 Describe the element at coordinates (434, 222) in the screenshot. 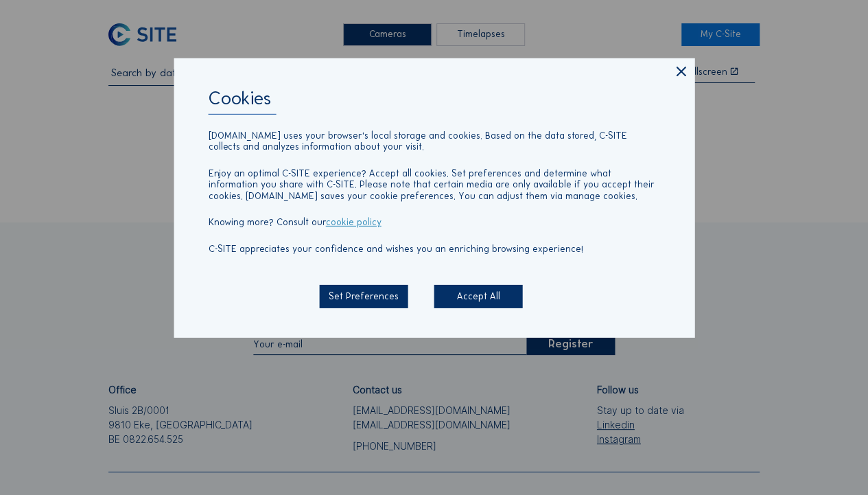

I see `p: Knowing more? Consult our` at that location.